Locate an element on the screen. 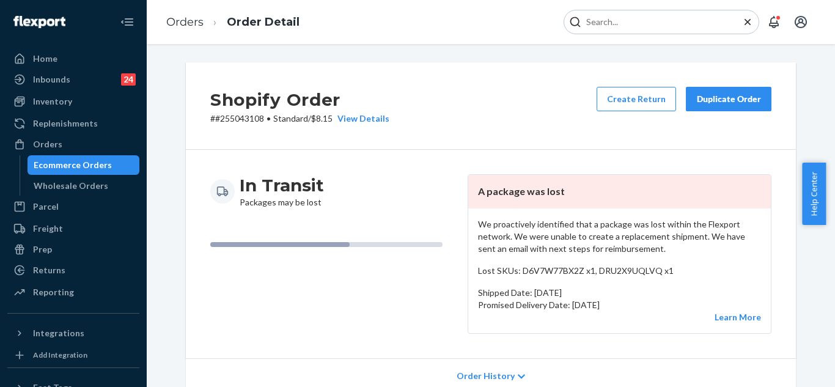  button: Integrations is located at coordinates (73, 333).